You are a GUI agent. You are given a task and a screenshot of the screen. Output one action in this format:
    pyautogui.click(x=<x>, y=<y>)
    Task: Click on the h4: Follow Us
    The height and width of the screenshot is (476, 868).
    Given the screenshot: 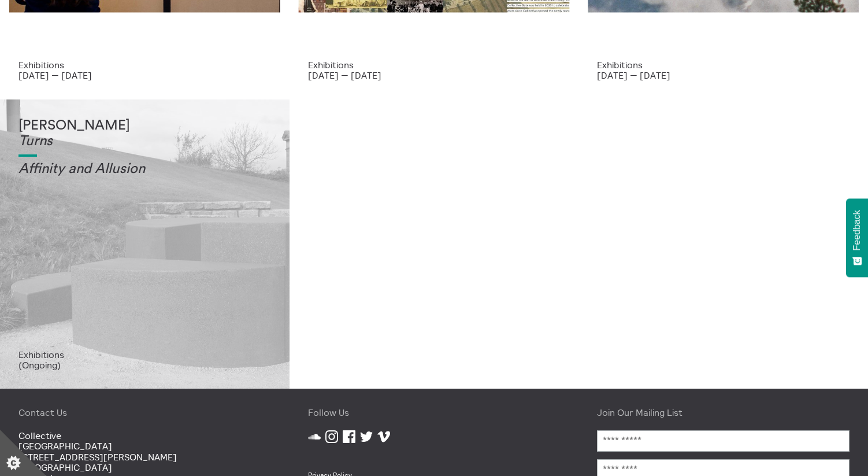 What is the action you would take?
    pyautogui.click(x=434, y=413)
    